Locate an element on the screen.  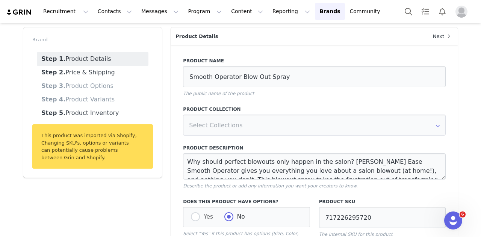
input: Select Collections is located at coordinates (314, 125).